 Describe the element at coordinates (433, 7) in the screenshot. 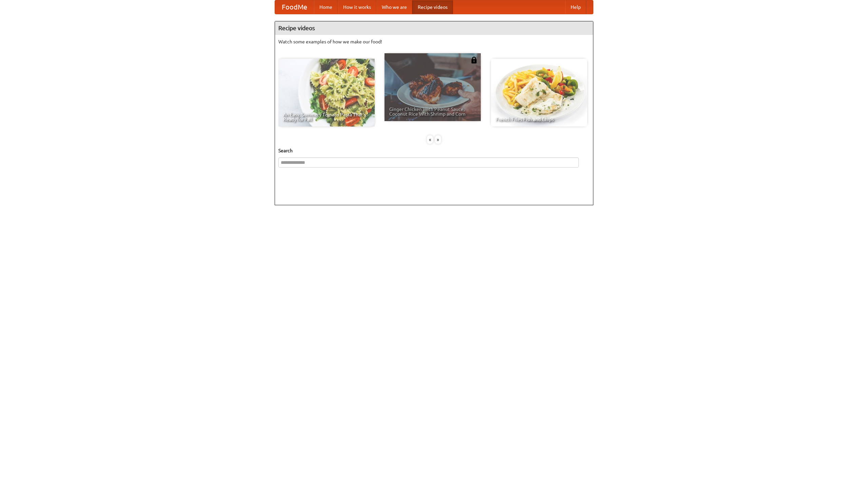

I see `a: Recipe videos` at that location.